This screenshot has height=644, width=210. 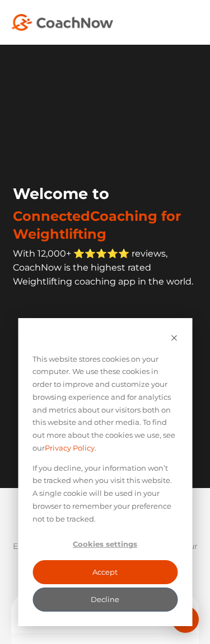 I want to click on h2: Ready to Get Started?, so click(x=105, y=522).